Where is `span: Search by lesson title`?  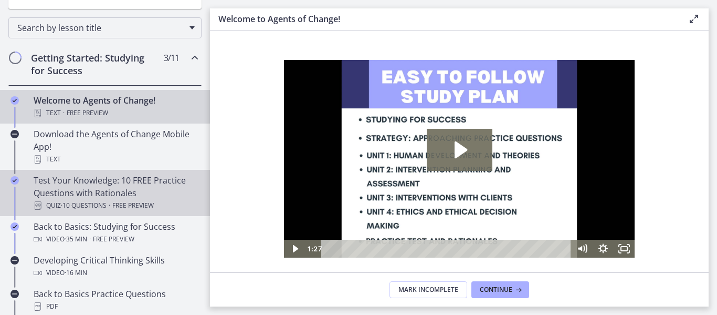
span: Search by lesson title is located at coordinates (101, 28).